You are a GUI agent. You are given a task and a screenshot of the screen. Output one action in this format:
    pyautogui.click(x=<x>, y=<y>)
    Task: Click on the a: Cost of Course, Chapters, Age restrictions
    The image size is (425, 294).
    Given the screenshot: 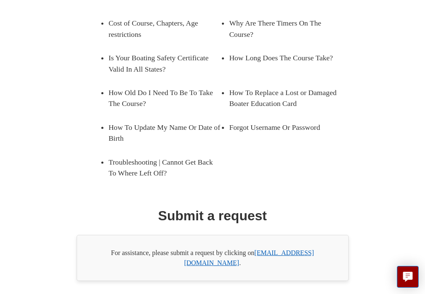 What is the action you would take?
    pyautogui.click(x=165, y=28)
    